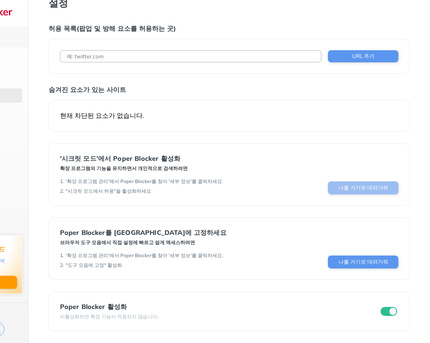 The height and width of the screenshot is (343, 430). What do you see at coordinates (191, 56) in the screenshot?
I see `input: 예: twitter.com` at bounding box center [191, 56].